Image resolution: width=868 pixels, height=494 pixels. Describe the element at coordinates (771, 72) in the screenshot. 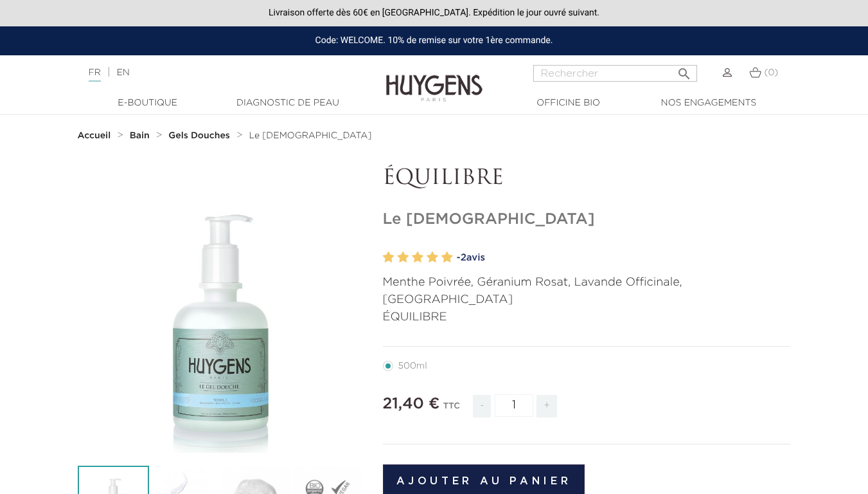

I see `span: (0)` at that location.